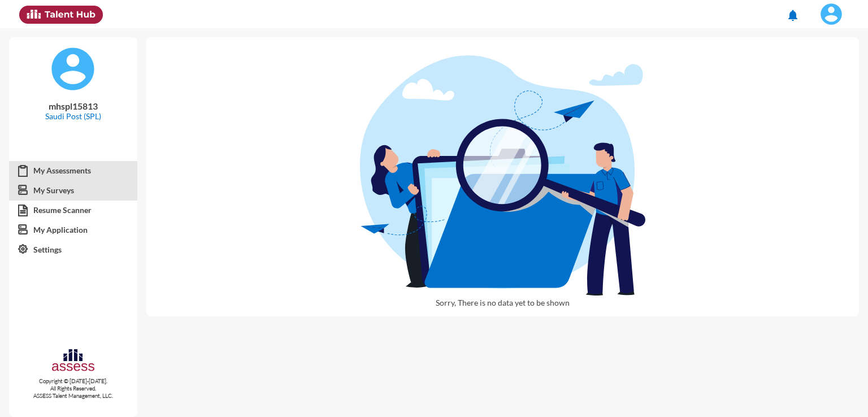 This screenshot has height=417, width=868. What do you see at coordinates (73, 230) in the screenshot?
I see `button: My Application` at bounding box center [73, 230].